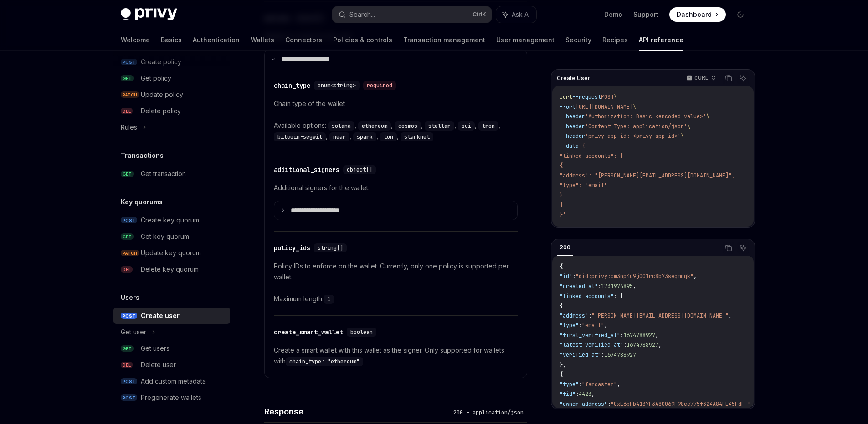  What do you see at coordinates (466, 127) in the screenshot?
I see `code: sui` at bounding box center [466, 127].